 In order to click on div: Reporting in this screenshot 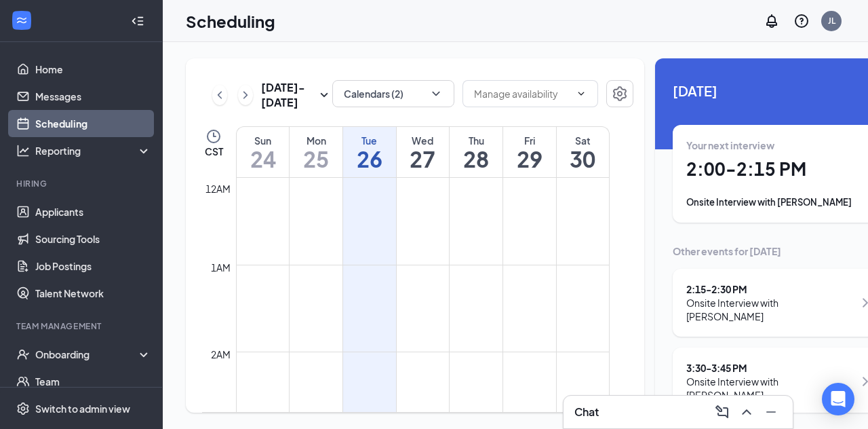, I will do `click(94, 150)`.